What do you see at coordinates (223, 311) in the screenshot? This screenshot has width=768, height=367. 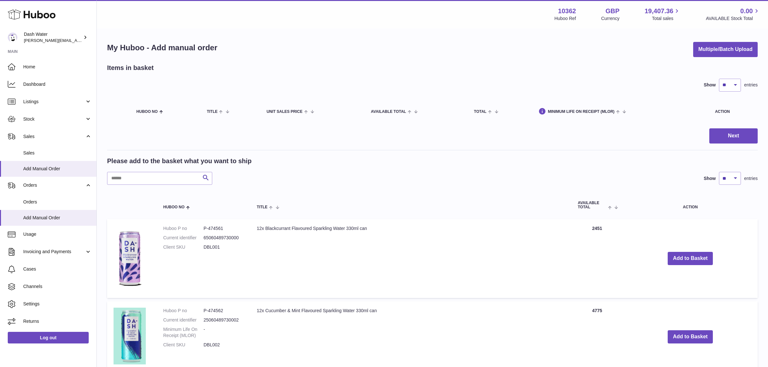 I see `dd: P-474562` at bounding box center [223, 311].